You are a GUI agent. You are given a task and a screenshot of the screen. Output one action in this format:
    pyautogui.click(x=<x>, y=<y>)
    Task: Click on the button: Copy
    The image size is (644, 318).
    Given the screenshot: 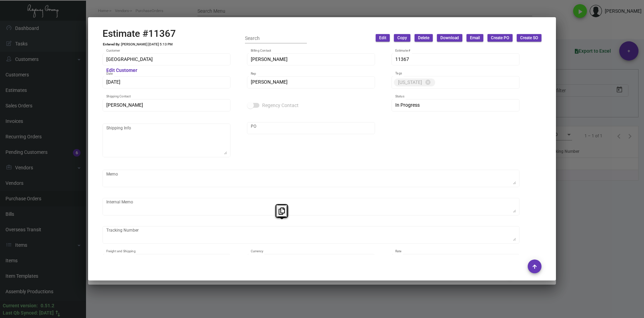 What is the action you would take?
    pyautogui.click(x=402, y=38)
    